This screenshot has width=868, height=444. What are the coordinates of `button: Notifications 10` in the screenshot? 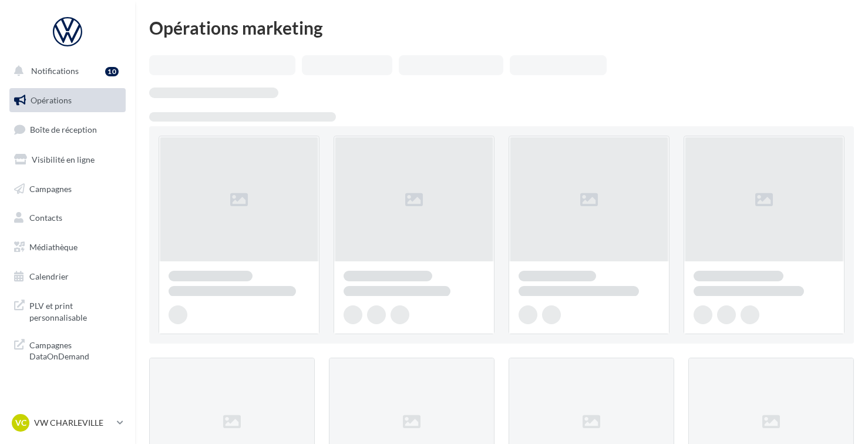 It's located at (65, 71).